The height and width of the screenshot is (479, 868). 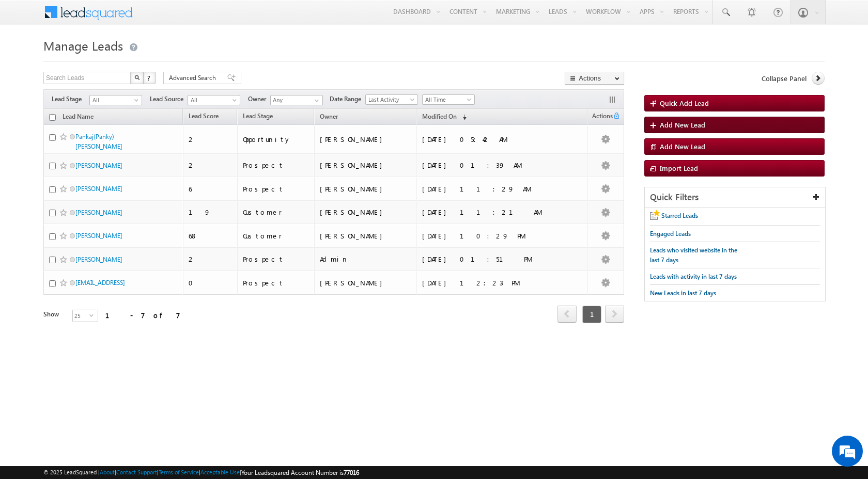 I want to click on input: Type to Search, so click(x=296, y=100).